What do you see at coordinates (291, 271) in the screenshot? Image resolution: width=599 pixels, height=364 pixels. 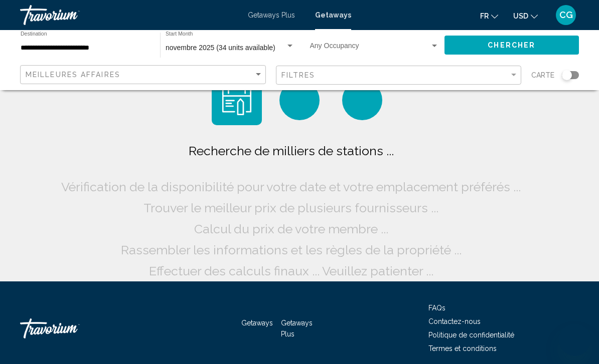 I see `span: Effectuer des calculs finaux ... Veuillez patienter ...` at bounding box center [291, 271].